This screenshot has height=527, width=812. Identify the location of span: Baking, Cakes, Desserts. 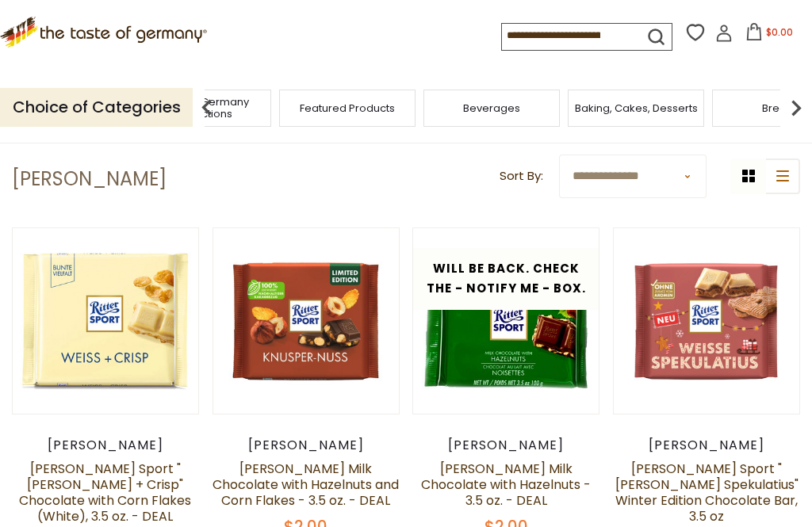
(637, 107).